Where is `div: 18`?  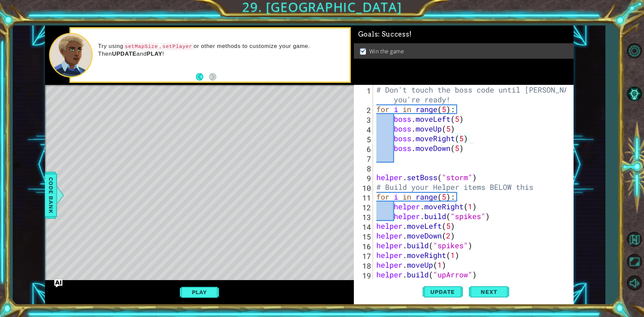 div: 18 is located at coordinates (364, 266).